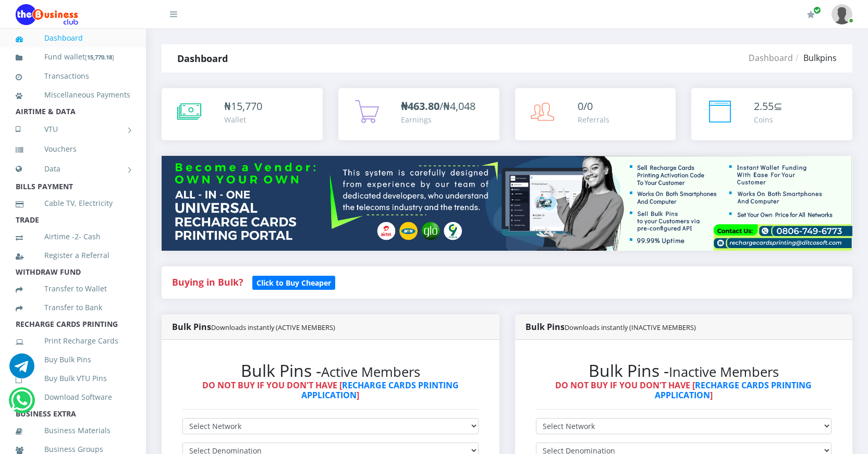 This screenshot has height=454, width=868. Describe the element at coordinates (630, 327) in the screenshot. I see `small: Downloads instantly (INACTIVE MEMBERS)` at that location.